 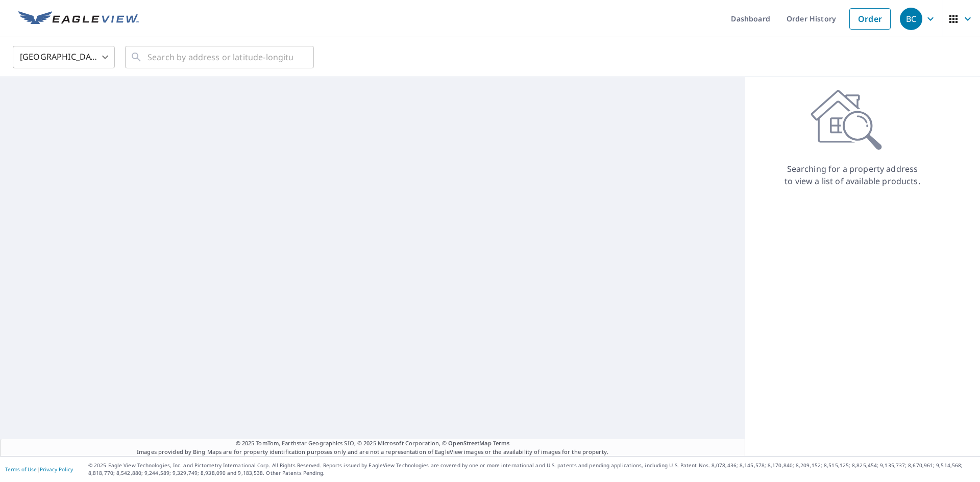 I want to click on a: Terms, so click(x=501, y=443).